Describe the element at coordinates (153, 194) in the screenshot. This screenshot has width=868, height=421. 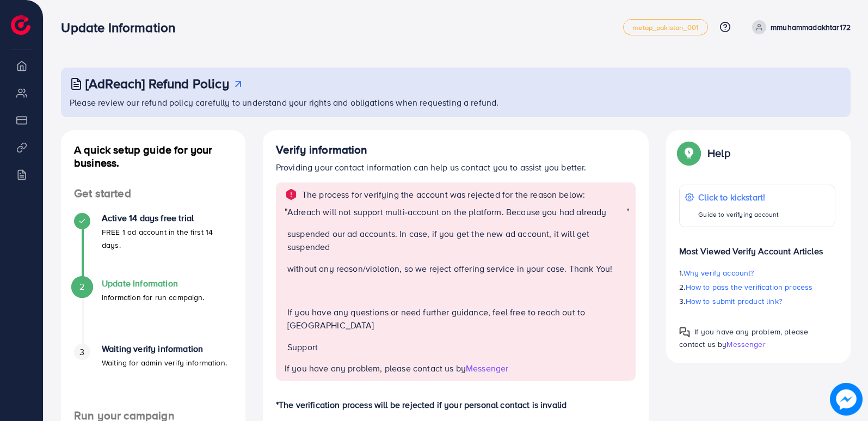
I see `h4: Get started` at that location.